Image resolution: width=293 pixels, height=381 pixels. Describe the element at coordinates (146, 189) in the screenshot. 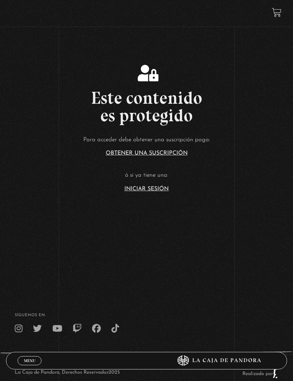

I see `a: Iniciar Sesión` at that location.